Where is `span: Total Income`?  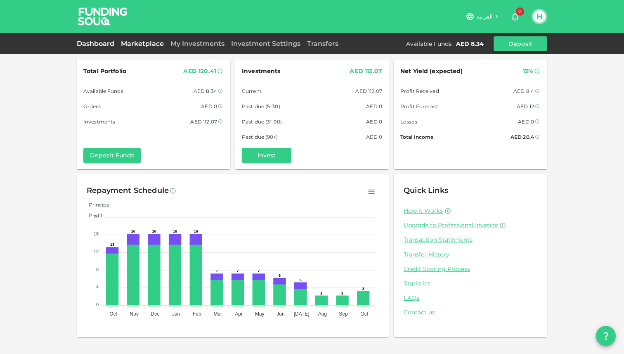
span: Total Income is located at coordinates (417, 137).